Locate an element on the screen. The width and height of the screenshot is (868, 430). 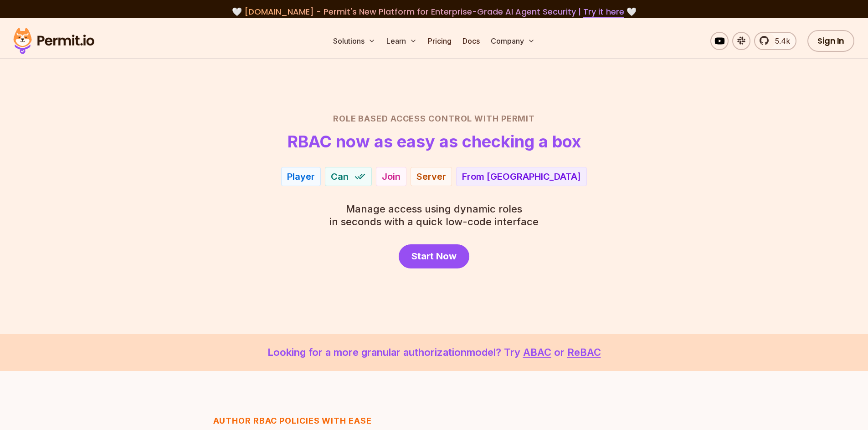
button: Company is located at coordinates (513, 41).